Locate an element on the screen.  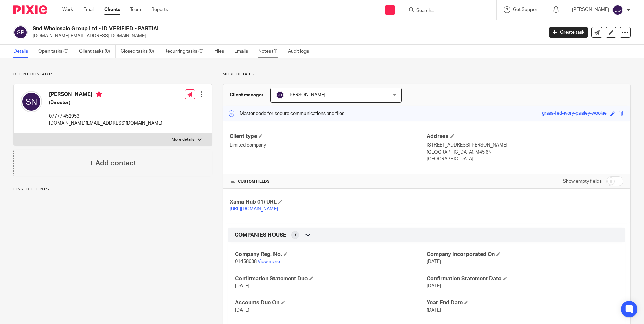
a: Closed tasks (0) is located at coordinates (140, 51).